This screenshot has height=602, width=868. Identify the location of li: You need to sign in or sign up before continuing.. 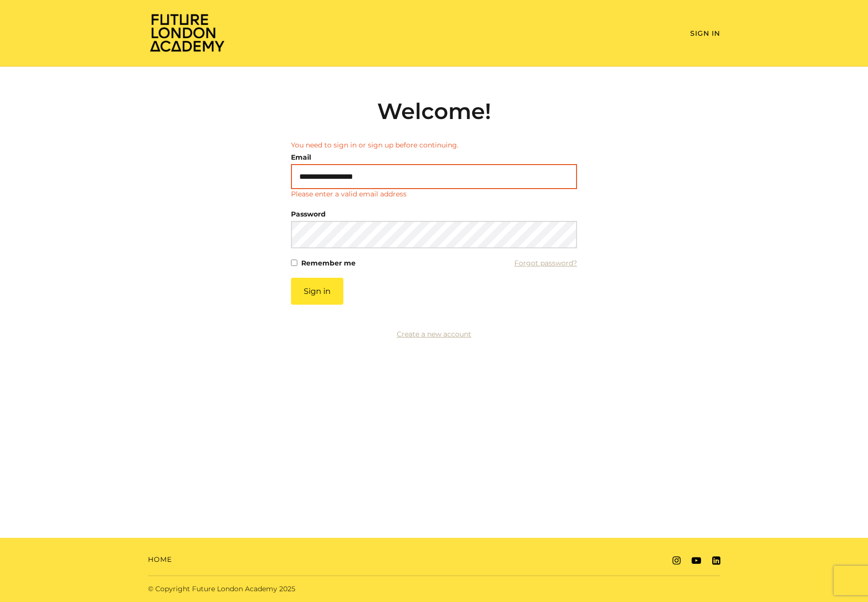
(434, 145).